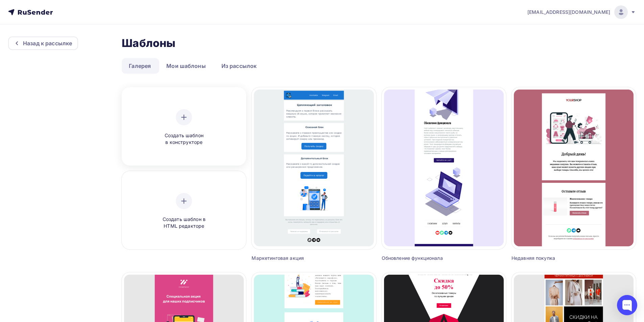  I want to click on div: Назад к рассылке, so click(47, 43).